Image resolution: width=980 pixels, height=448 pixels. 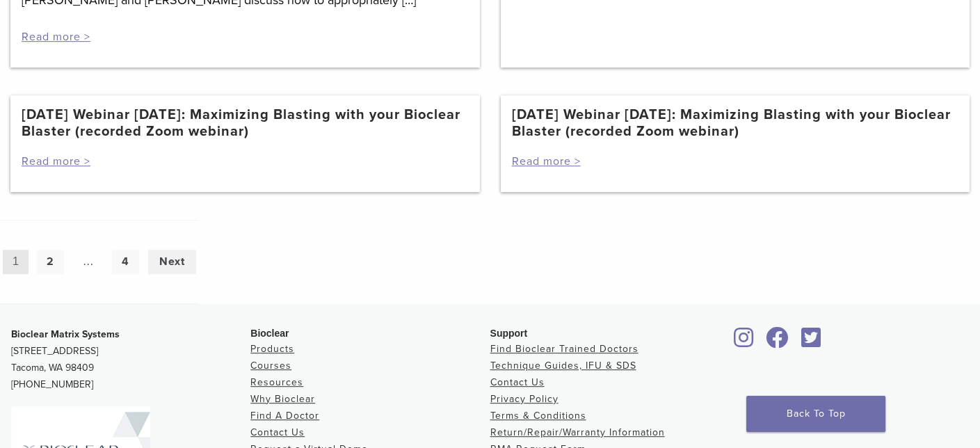 I want to click on a: Return/Repair/Warranty Information, so click(x=577, y=432).